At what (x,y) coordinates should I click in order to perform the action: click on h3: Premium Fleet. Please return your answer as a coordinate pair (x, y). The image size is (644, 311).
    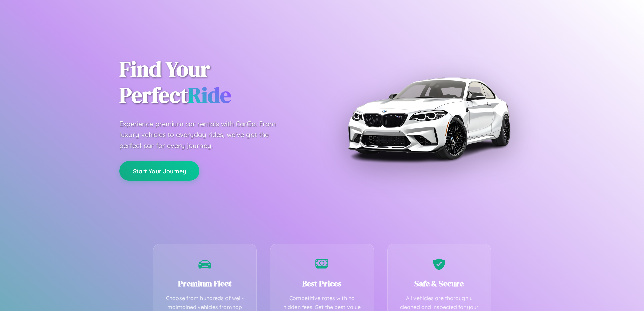
    Looking at the image, I should click on (205, 283).